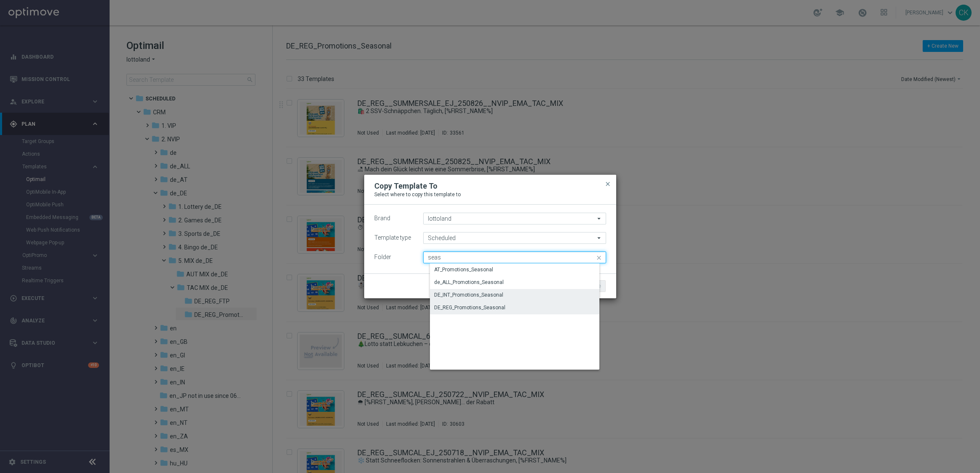 The image size is (980, 473). I want to click on h2: Copy Template To, so click(406, 186).